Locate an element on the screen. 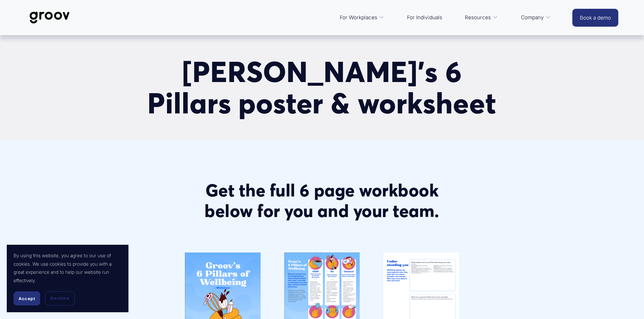 The width and height of the screenshot is (644, 319). h2: Get the full 6 page workbook below for you and your team. is located at coordinates (322, 201).